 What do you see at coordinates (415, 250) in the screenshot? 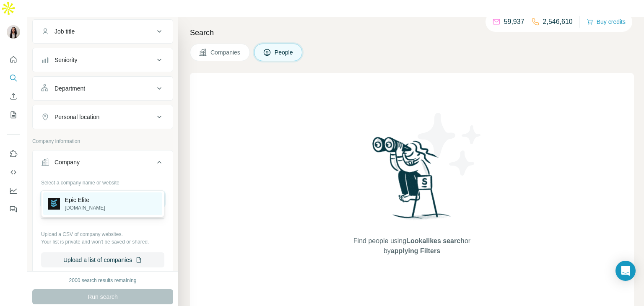
I see `span: applying Filters` at bounding box center [415, 250].